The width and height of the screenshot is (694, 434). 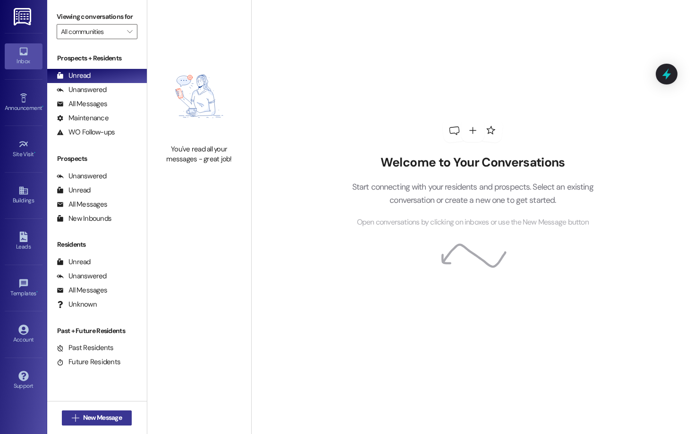 What do you see at coordinates (97, 17) in the screenshot?
I see `label: Viewing conversations for` at bounding box center [97, 17].